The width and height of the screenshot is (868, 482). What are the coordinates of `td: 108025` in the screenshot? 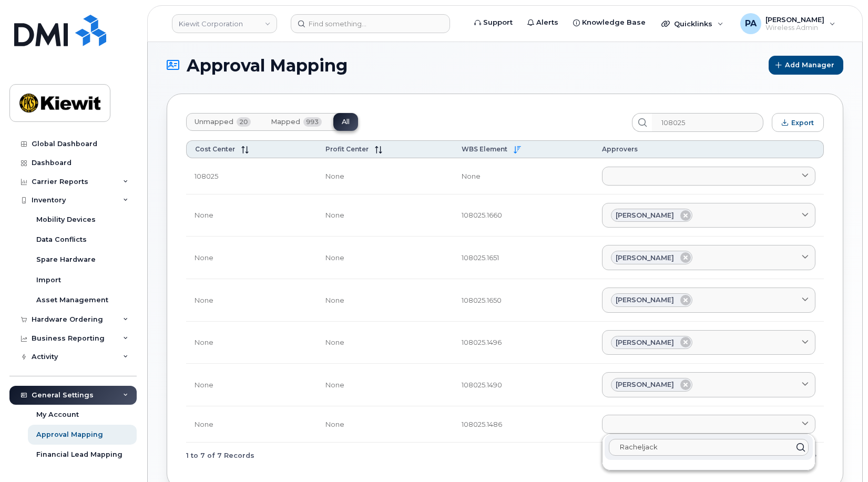 It's located at (252, 176).